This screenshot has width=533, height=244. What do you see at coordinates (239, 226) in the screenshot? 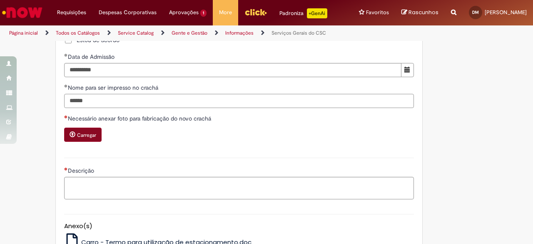
I see `h5: Anexo(s)` at bounding box center [239, 226].